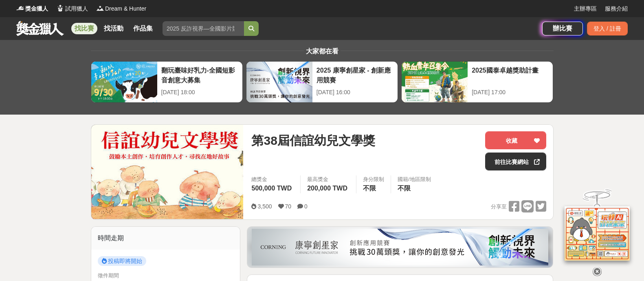  Describe the element at coordinates (122, 261) in the screenshot. I see `span: 投稿即將開始` at that location.